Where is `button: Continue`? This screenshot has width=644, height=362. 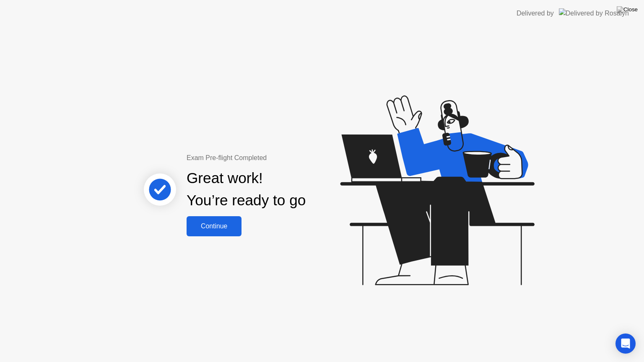
button: Continue is located at coordinates (214, 227).